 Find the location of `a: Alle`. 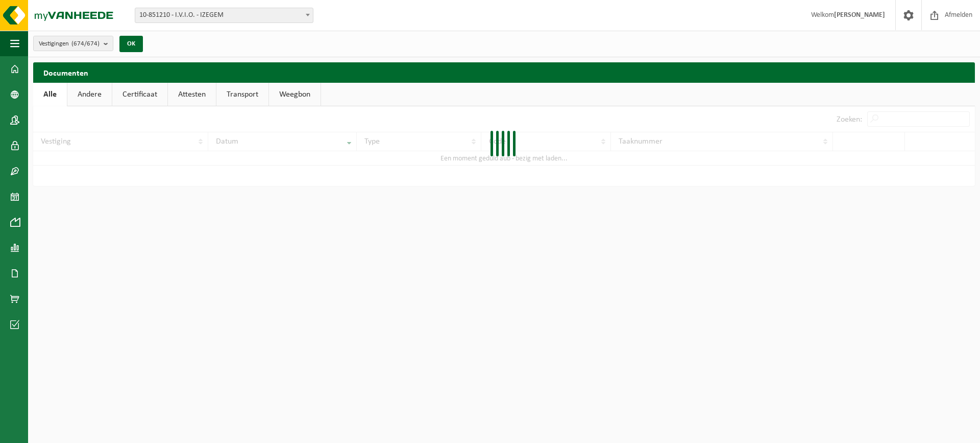

a: Alle is located at coordinates (50, 95).